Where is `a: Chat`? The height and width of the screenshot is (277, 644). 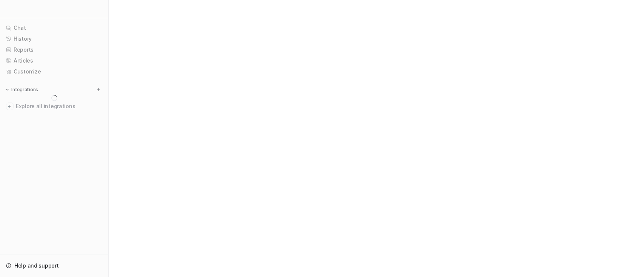 a: Chat is located at coordinates (54, 28).